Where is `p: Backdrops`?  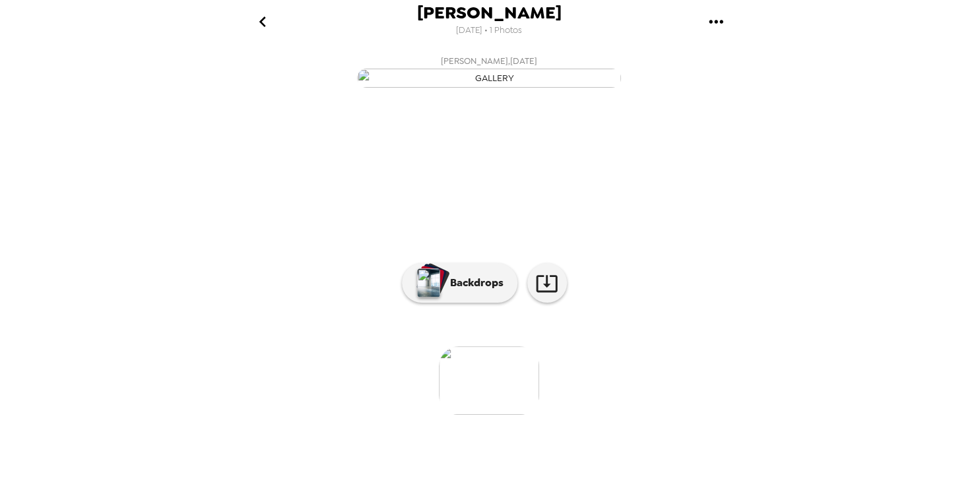
p: Backdrops is located at coordinates (473, 283).